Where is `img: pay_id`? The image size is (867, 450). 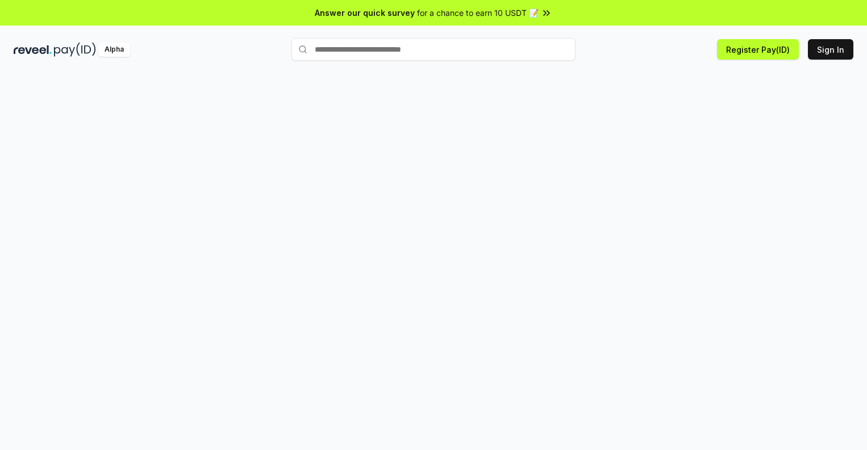 img: pay_id is located at coordinates (75, 49).